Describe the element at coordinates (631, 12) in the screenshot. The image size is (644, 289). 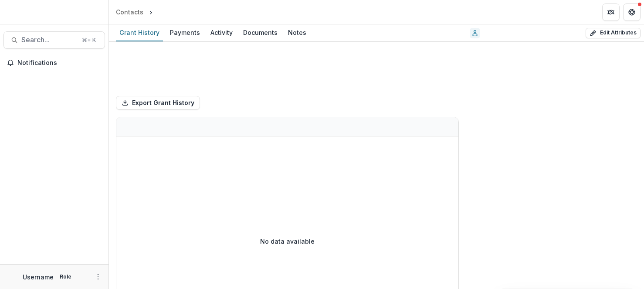
I see `button: Get Help` at that location.